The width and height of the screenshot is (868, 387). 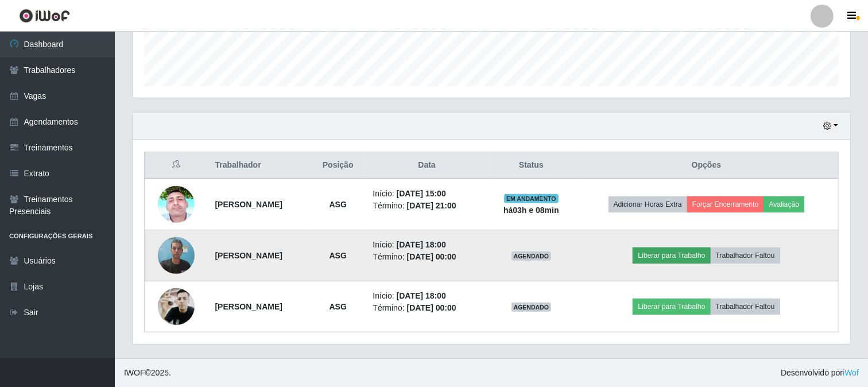 What do you see at coordinates (338, 165) in the screenshot?
I see `th: Posição` at bounding box center [338, 165].